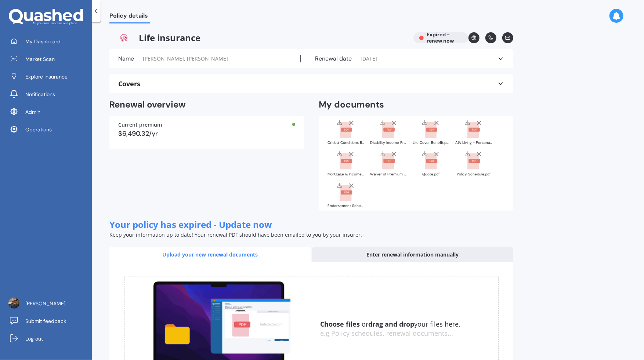 This screenshot has width=644, height=360. I want to click on span: Keep your information up to date! Your renewal PDF should have been emailed to you by your insurer., so click(236, 235).